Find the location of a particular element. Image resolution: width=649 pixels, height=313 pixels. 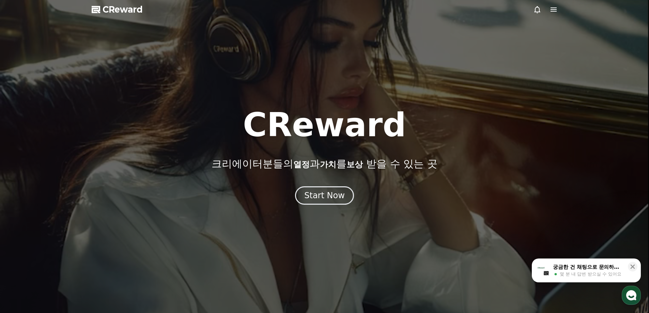

h1: CReward is located at coordinates (324, 125).